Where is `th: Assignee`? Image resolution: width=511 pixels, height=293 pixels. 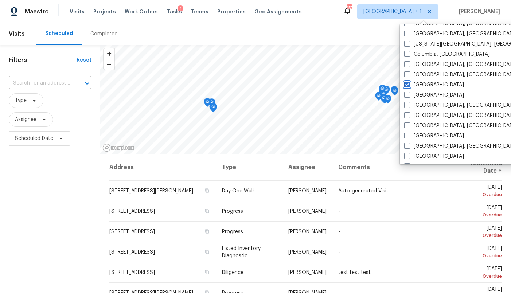
th: Assignee is located at coordinates (307, 167).